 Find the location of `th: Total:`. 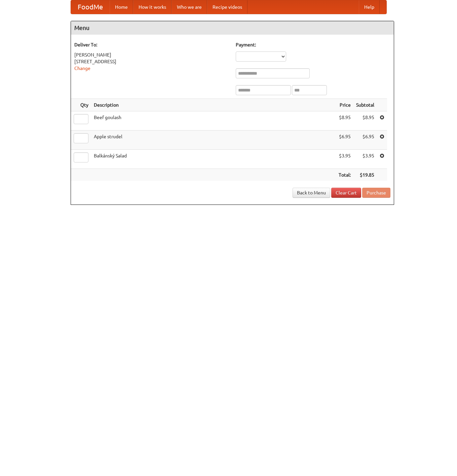

th: Total: is located at coordinates (345, 175).